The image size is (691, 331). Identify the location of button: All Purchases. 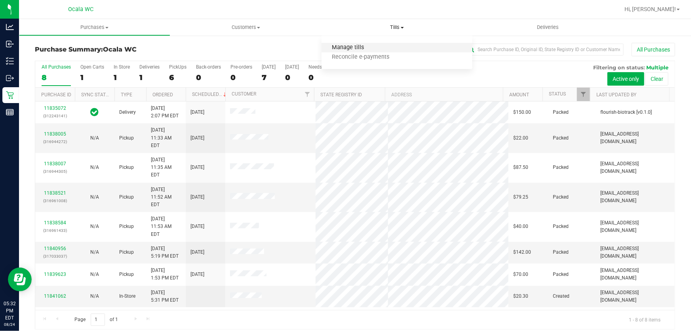
(654, 50).